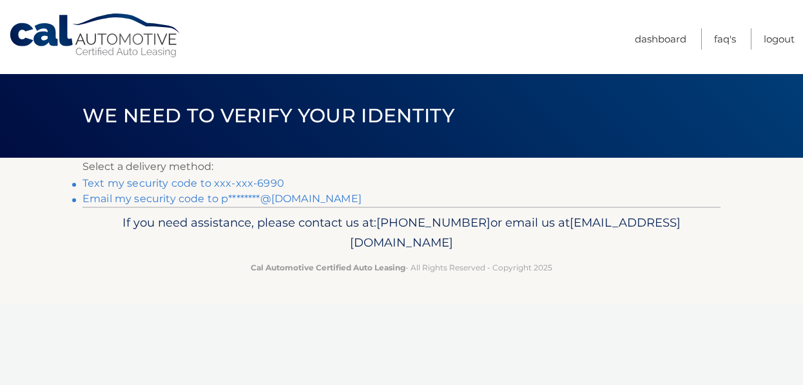 Image resolution: width=803 pixels, height=385 pixels. What do you see at coordinates (779, 39) in the screenshot?
I see `a: Logout` at bounding box center [779, 39].